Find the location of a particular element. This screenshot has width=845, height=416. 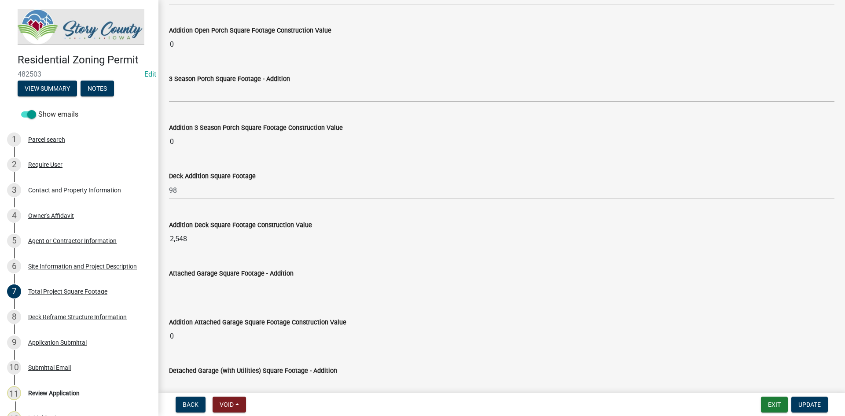

wm-modal-confirm: Notes is located at coordinates (97, 89).